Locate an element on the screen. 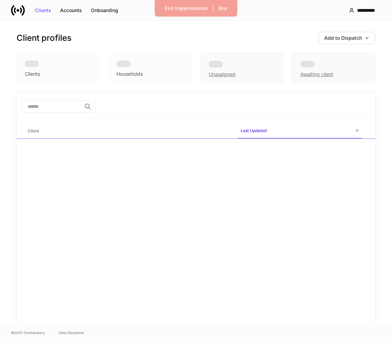  button: Exit Impersonation is located at coordinates (187, 8).